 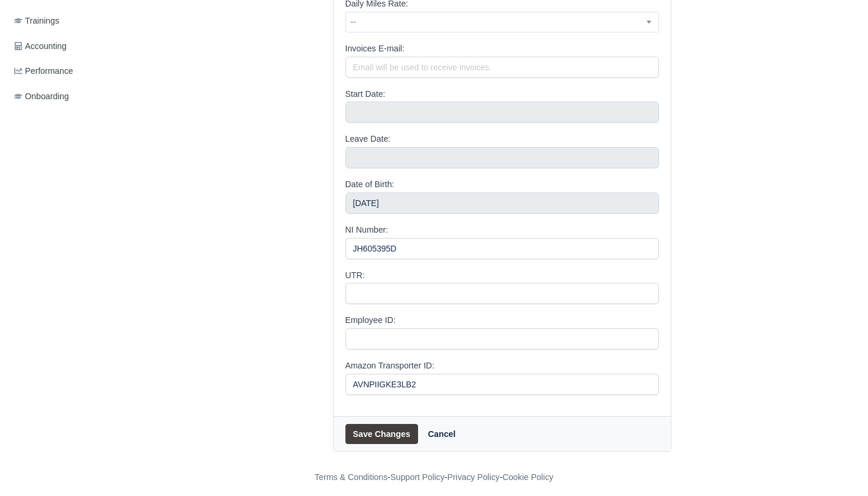 I want to click on span: Onboarding, so click(x=42, y=96).